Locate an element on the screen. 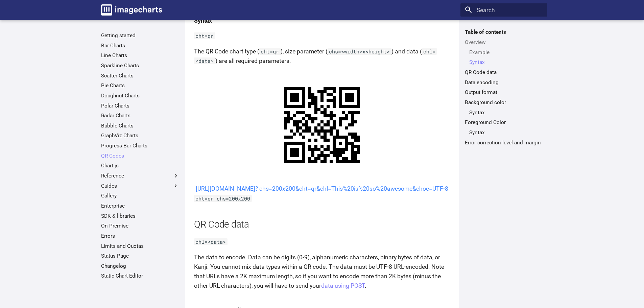  a: Error correction level and margin is located at coordinates (504, 143).